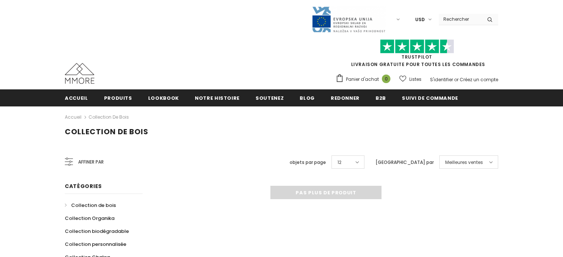 The image size is (563, 257). What do you see at coordinates (90, 218) in the screenshot?
I see `span: Collection Organika` at bounding box center [90, 218].